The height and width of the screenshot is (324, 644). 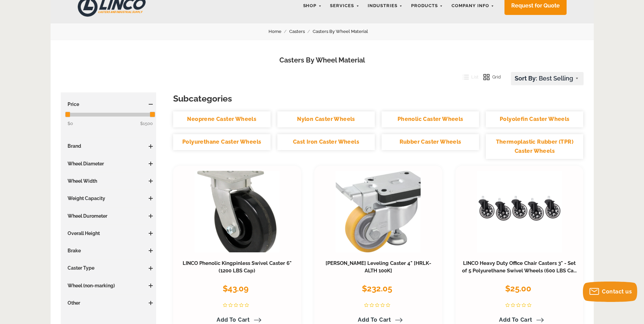 I want to click on a: Nylon Caster Wheels, so click(x=326, y=119).